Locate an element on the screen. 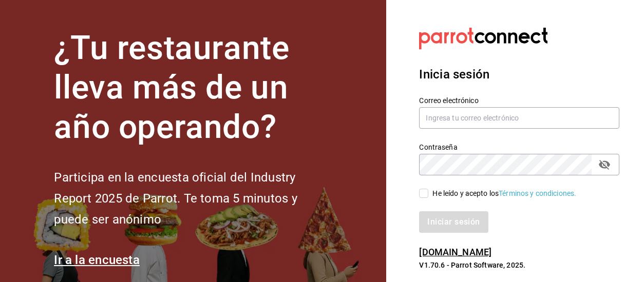  p: V1.70.6 - Parrot Software, 2025. is located at coordinates (519, 266).